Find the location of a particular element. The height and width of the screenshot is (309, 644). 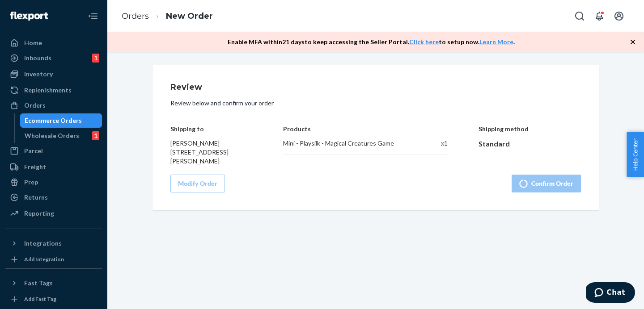

a: Wholesale Orders1 is located at coordinates (61, 136).